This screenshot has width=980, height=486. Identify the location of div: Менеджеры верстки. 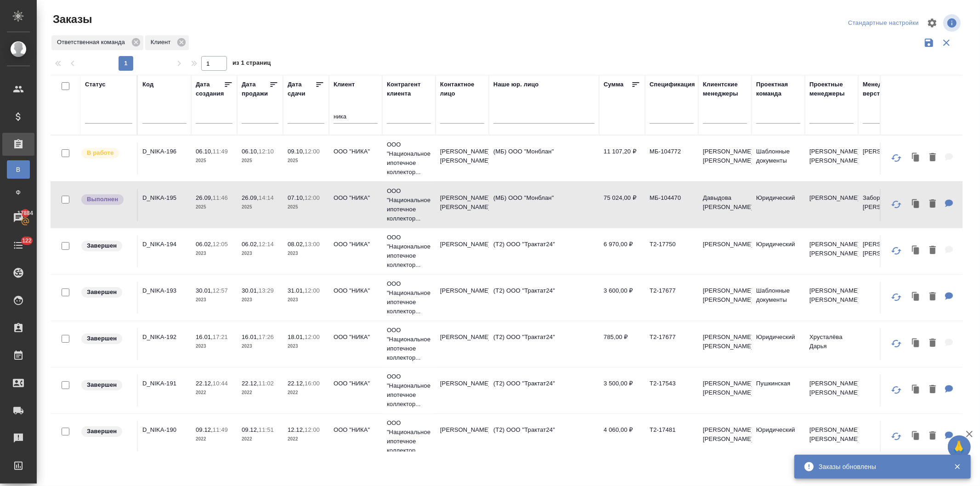
(885, 89).